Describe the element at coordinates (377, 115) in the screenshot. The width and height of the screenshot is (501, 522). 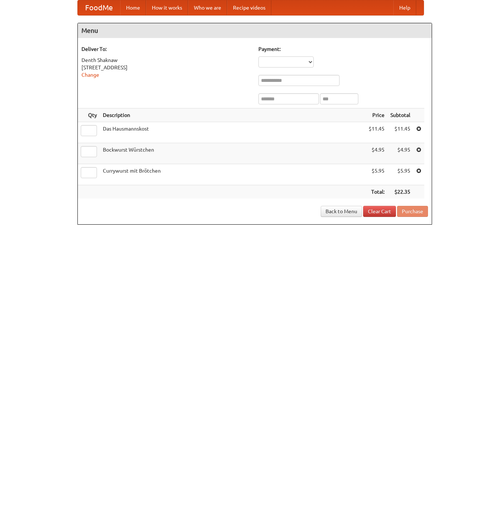
I see `th: Price` at that location.